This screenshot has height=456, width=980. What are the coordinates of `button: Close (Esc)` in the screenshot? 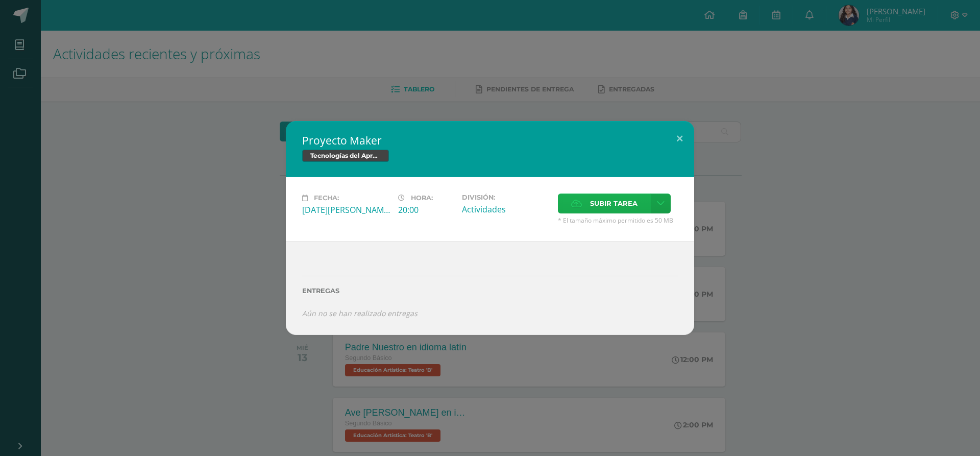 It's located at (679, 138).